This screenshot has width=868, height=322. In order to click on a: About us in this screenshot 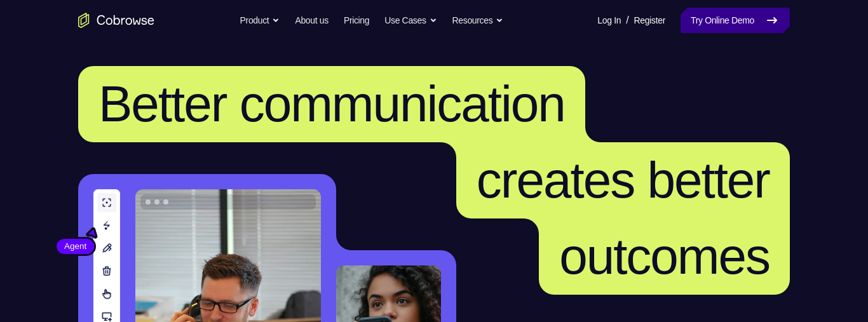, I will do `click(311, 20)`.